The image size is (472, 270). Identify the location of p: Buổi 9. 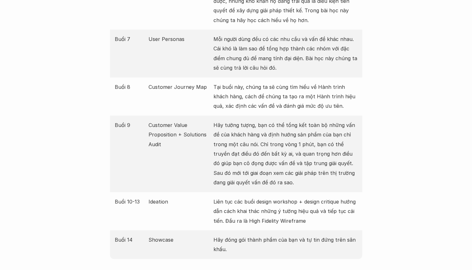
(130, 125).